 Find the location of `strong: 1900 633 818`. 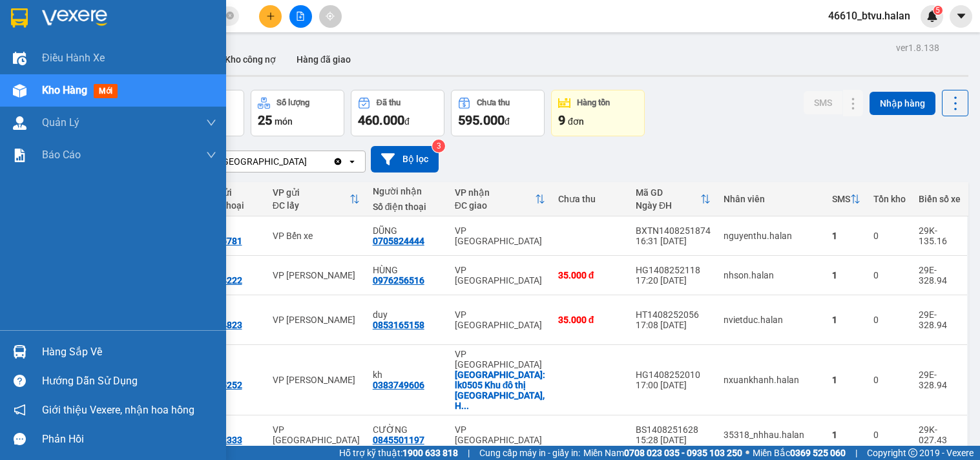

strong: 1900 633 818 is located at coordinates (430, 453).